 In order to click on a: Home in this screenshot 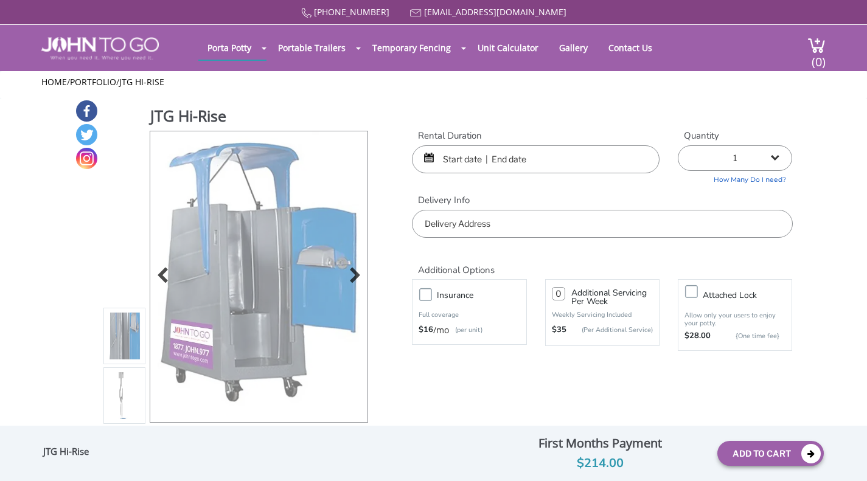, I will do `click(54, 81)`.